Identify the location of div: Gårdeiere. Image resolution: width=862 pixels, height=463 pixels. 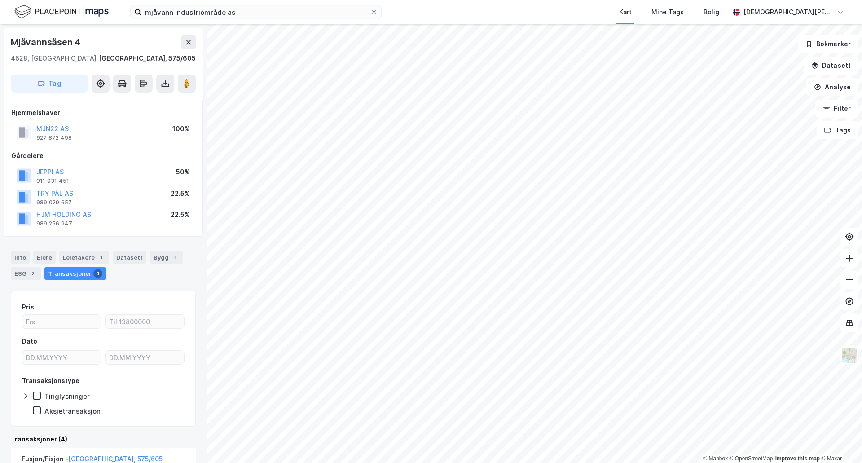
(103, 156).